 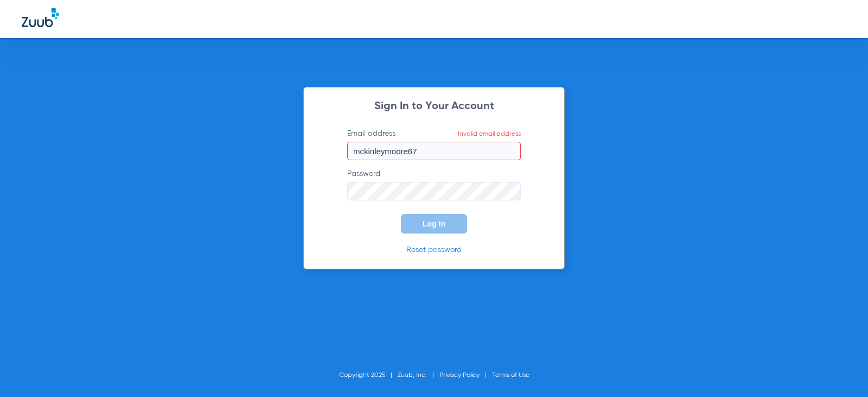 I want to click on label: Email address, so click(x=434, y=144).